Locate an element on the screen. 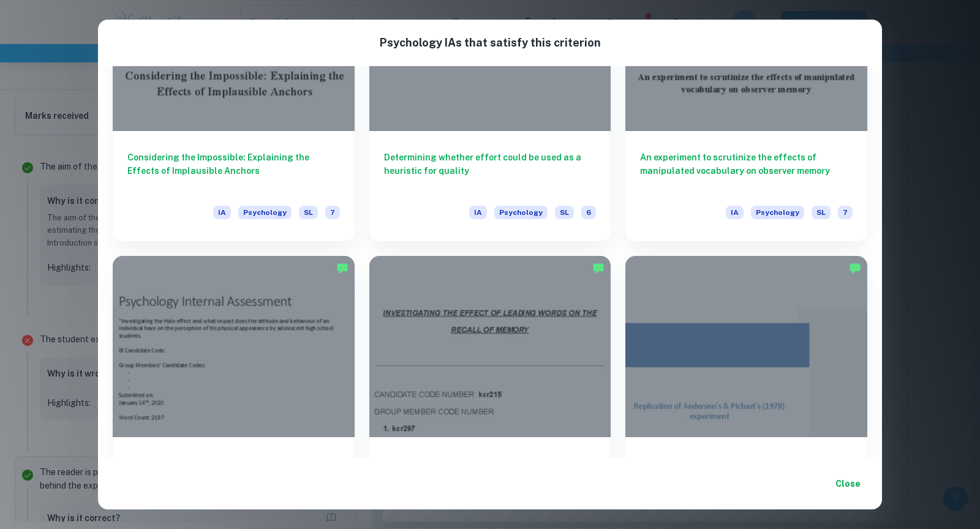  span: 6 is located at coordinates (588, 213).